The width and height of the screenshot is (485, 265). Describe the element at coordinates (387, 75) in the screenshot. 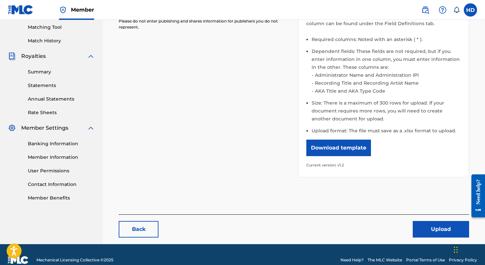

I see `li: Administrator Name and Administration IPI` at that location.